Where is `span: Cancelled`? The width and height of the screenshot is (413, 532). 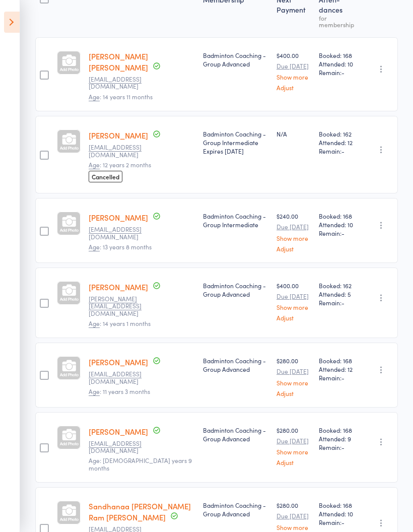 span: Cancelled is located at coordinates (106, 176).